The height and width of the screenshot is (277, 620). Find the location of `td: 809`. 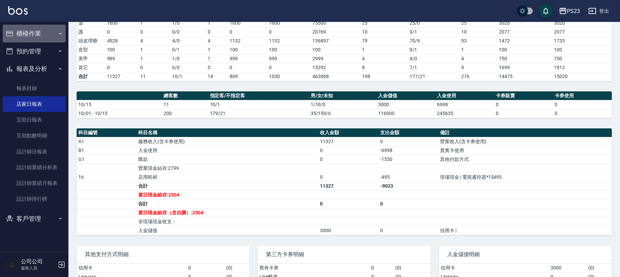

td: 809 is located at coordinates (247, 76).